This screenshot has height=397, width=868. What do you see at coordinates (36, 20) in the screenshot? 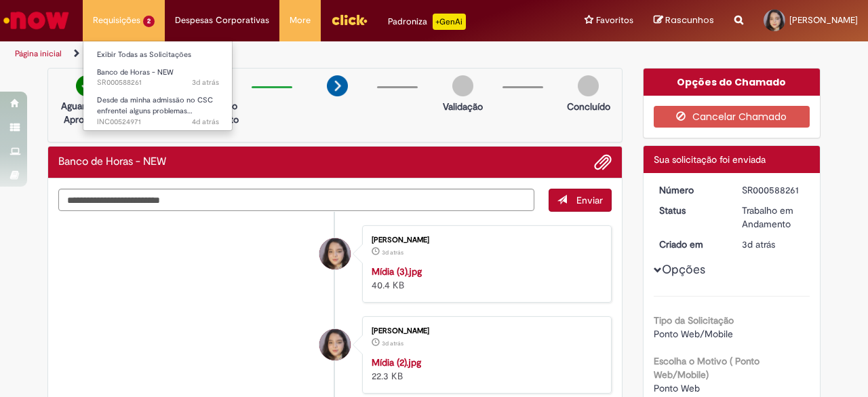
I see `img: ServiceNow` at bounding box center [36, 20].